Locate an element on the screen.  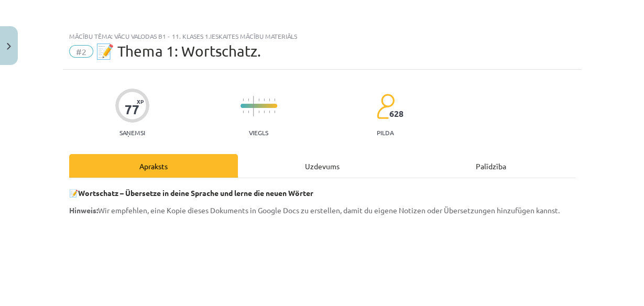
img: icon-close-lesson-0947bae3869378f0d4975bcd49f059093ad1ed9edebbc8119c70593378902aed.svg is located at coordinates (9, 46).